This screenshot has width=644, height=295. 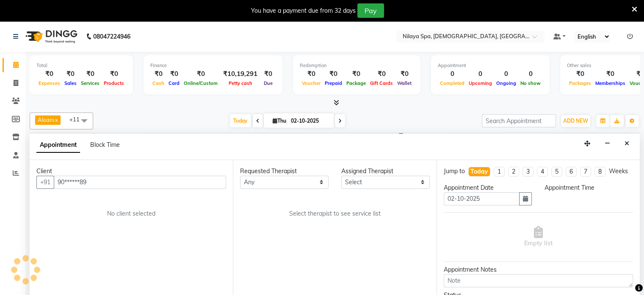 What do you see at coordinates (241, 83) in the screenshot?
I see `span: Petty cash` at bounding box center [241, 83].